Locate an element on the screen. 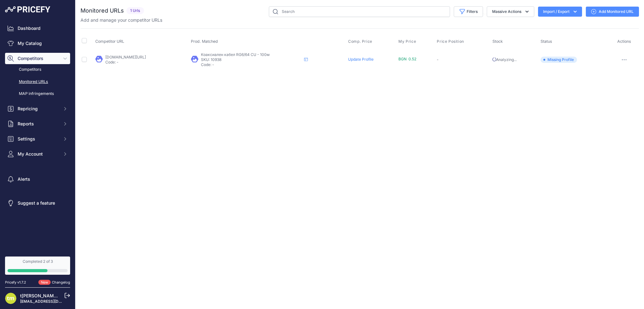 The image size is (644, 309). span: Prod. Matched is located at coordinates (205, 41).